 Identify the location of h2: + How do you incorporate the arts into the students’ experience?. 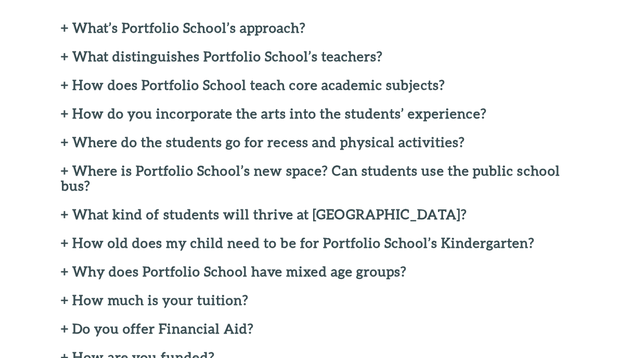
(310, 113).